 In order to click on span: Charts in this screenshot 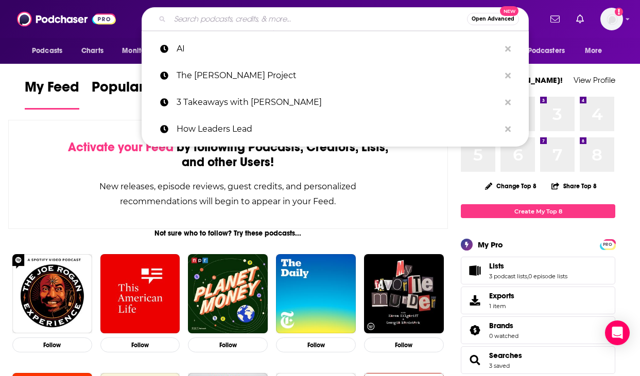, I will do `click(92, 51)`.